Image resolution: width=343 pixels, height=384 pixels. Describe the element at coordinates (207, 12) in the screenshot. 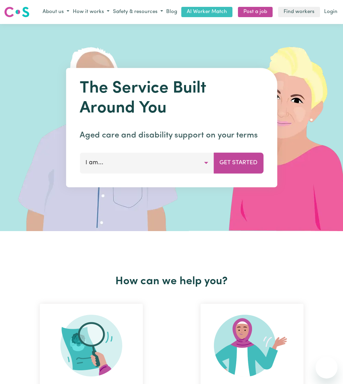

I see `a: AI Worker Match` at that location.